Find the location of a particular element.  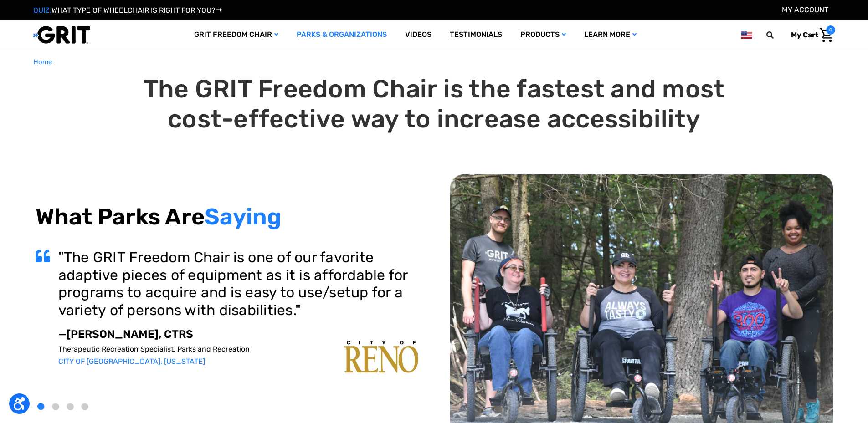

h3: "The GRIT Freedom Chair is one of our favorite adaptive pieces of equipment as it is affordable f... is located at coordinates (238, 284).